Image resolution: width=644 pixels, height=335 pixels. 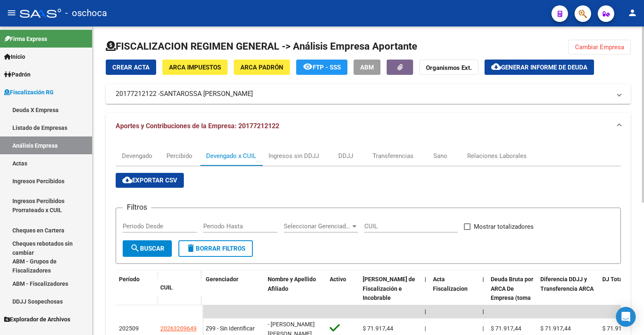 I want to click on strong: Organismos Ext., so click(x=449, y=68).